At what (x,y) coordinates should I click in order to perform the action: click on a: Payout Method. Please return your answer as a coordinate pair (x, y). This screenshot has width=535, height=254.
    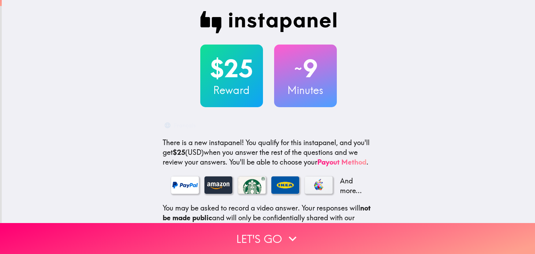
    Looking at the image, I should click on (341, 162).